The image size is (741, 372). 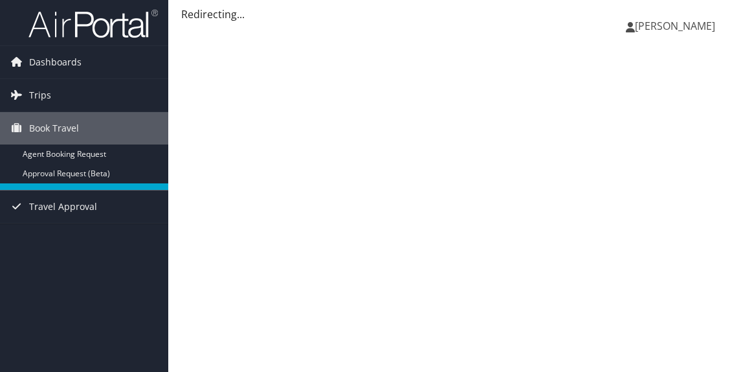 I want to click on span: Travel Approval, so click(x=63, y=207).